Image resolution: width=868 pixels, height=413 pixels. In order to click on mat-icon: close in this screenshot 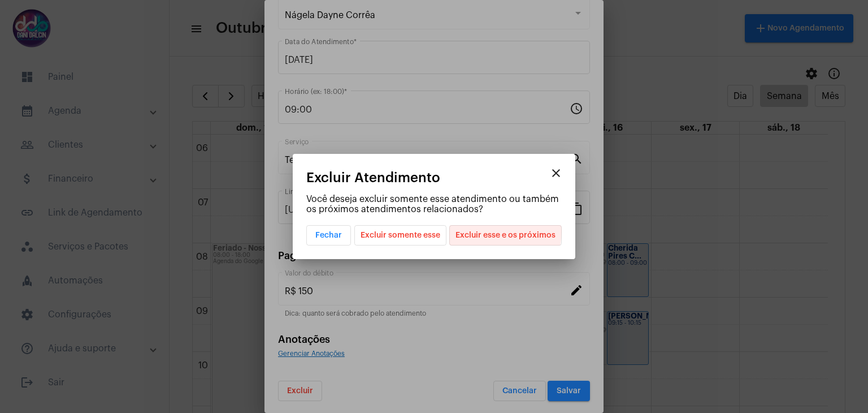, I will do `click(556, 173)`.